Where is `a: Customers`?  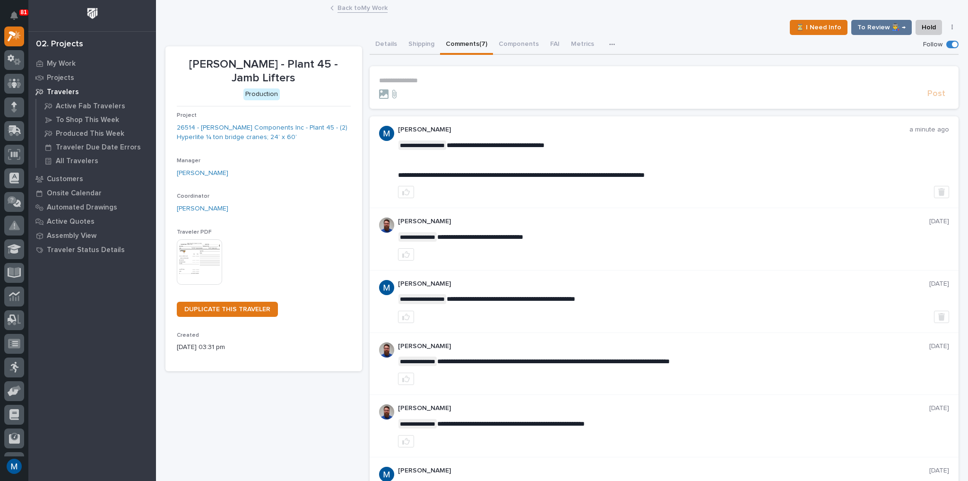
a: Customers is located at coordinates (92, 179).